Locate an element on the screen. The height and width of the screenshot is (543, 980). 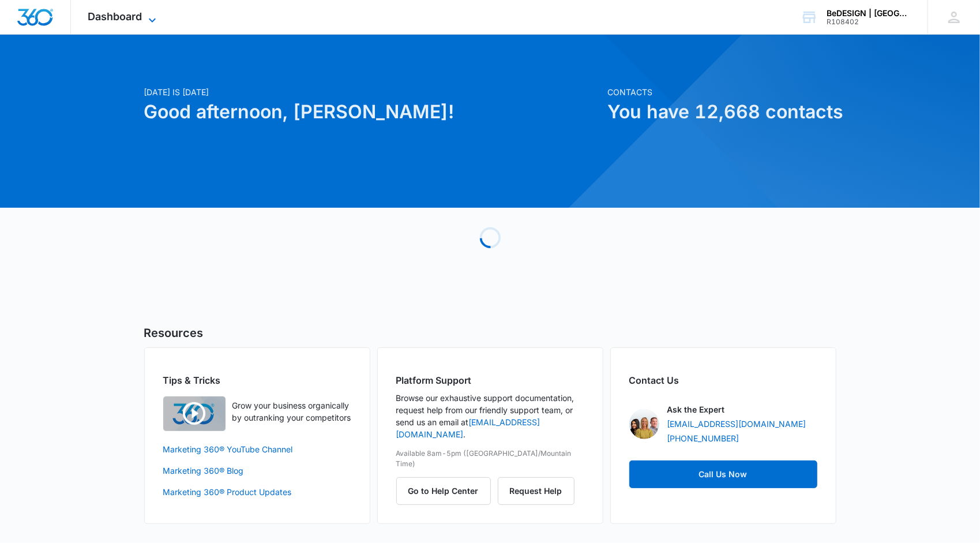
h1: You have 12,668 contacts is located at coordinates (722, 112).